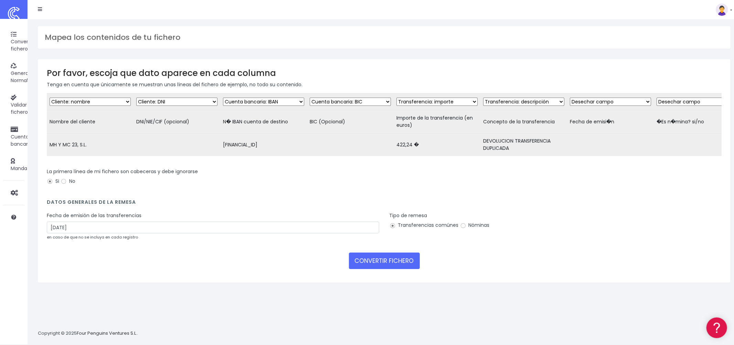 This screenshot has width=734, height=345. What do you see at coordinates (384, 261) in the screenshot?
I see `button: CONVERTIR FICHERO` at bounding box center [384, 261].